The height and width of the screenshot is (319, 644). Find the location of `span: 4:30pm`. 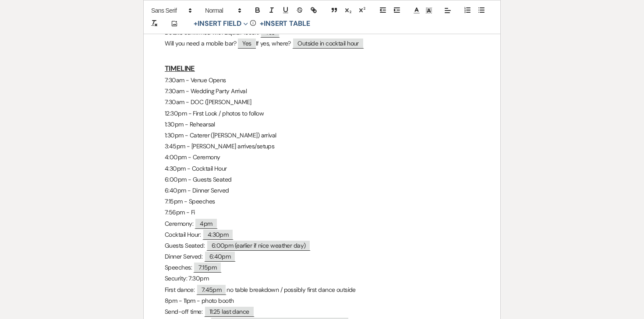

span: 4:30pm is located at coordinates (218, 234).